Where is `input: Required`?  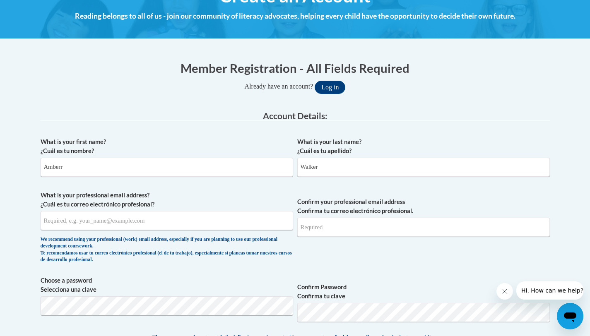
input: Required is located at coordinates (423, 227).